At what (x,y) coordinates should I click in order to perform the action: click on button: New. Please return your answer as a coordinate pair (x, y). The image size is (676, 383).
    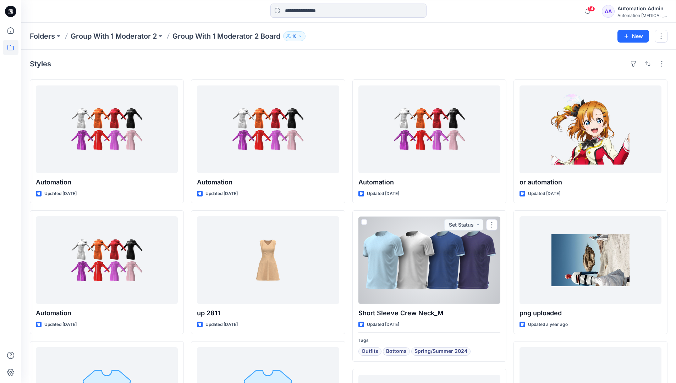
    Looking at the image, I should click on (633, 36).